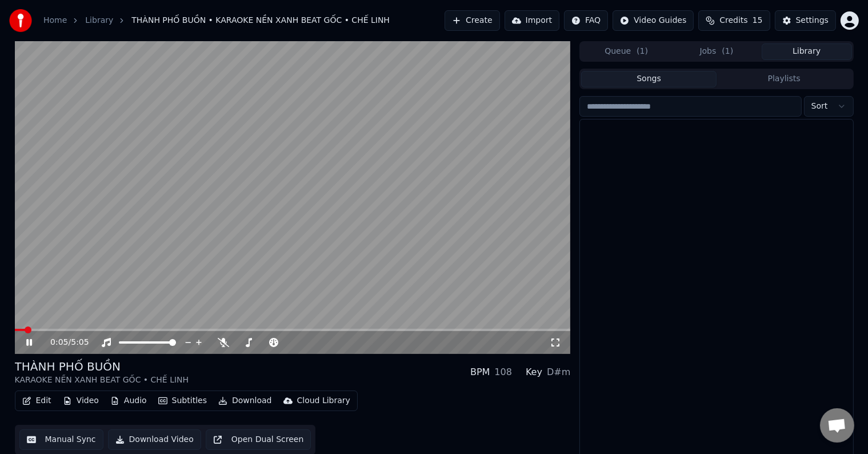 The height and width of the screenshot is (454, 868). What do you see at coordinates (733, 21) in the screenshot?
I see `button: Credits15` at bounding box center [733, 21].